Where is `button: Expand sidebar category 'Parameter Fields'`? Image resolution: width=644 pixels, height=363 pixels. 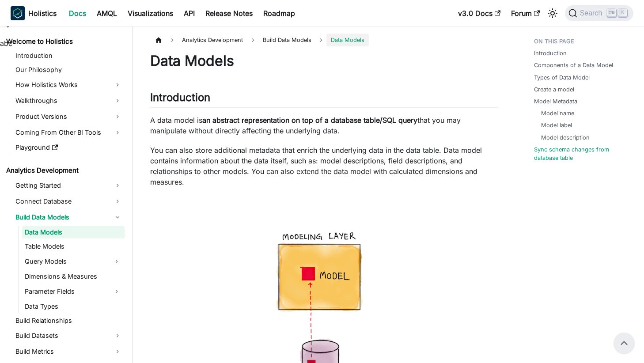
button: Expand sidebar category 'Parameter Fields' is located at coordinates (117, 292).